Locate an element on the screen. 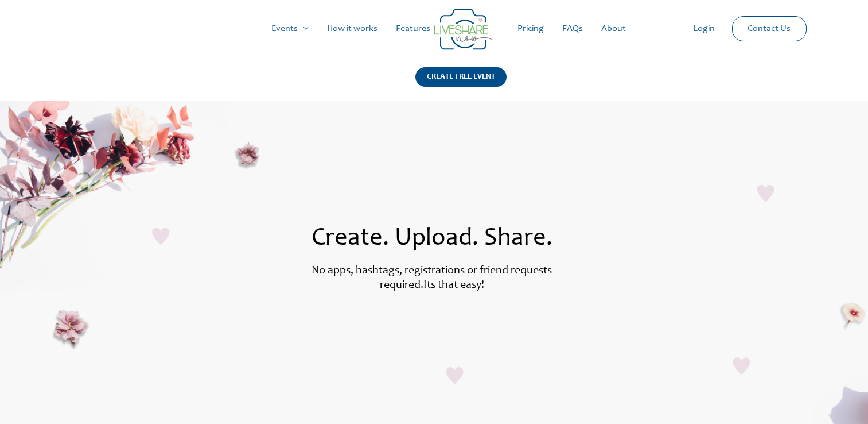 The height and width of the screenshot is (424, 868). span: Create. Upload. Share. is located at coordinates (432, 239).